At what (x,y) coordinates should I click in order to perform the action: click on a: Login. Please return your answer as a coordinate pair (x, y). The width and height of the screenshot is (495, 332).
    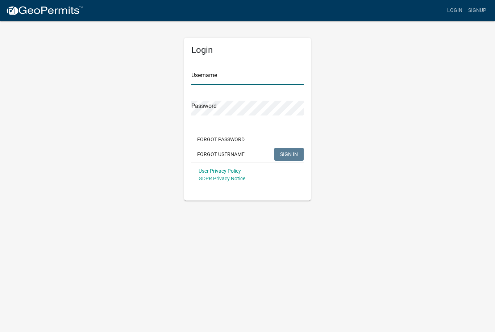
    Looking at the image, I should click on (454, 11).